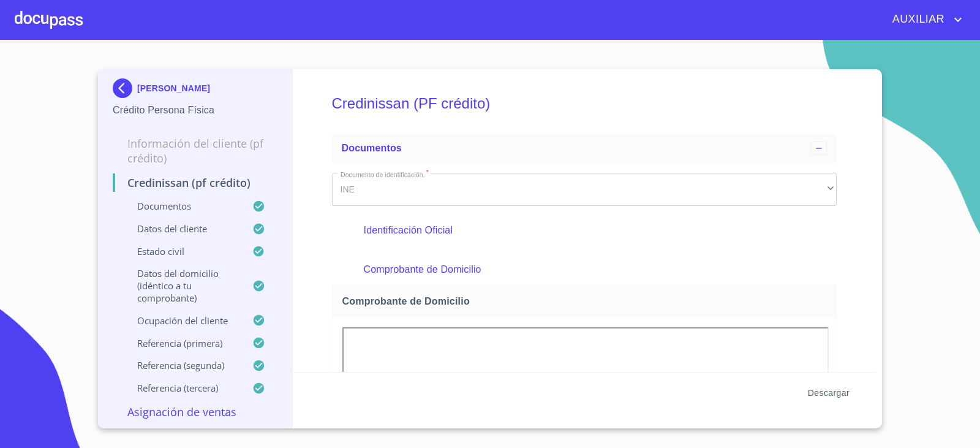 The image size is (980, 448). Describe the element at coordinates (183, 364) in the screenshot. I see `p: Referencia (segunda)` at that location.